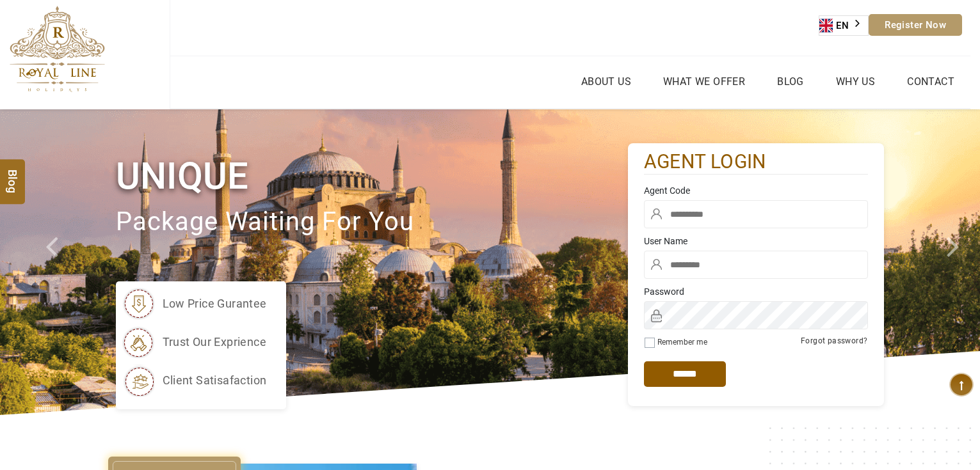  Describe the element at coordinates (955, 262) in the screenshot. I see `a: Check next image` at that location.